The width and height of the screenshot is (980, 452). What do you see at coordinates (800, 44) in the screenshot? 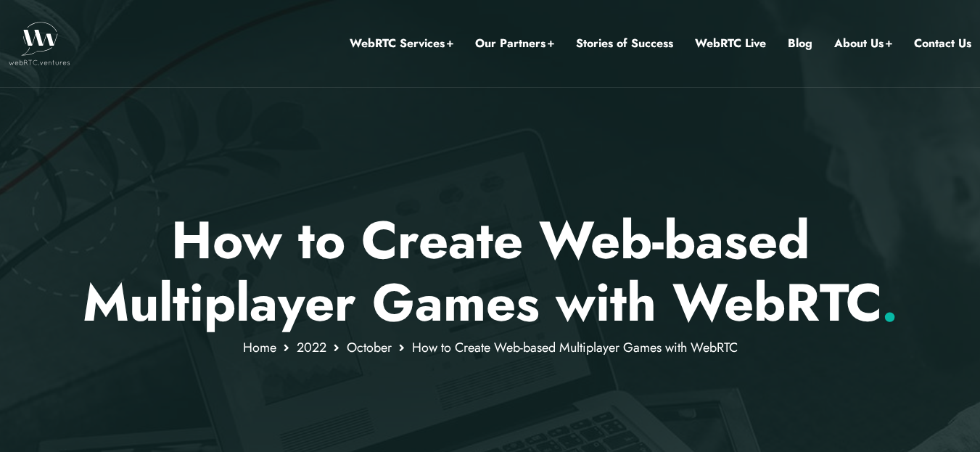
I see `a: Blog` at bounding box center [800, 44].